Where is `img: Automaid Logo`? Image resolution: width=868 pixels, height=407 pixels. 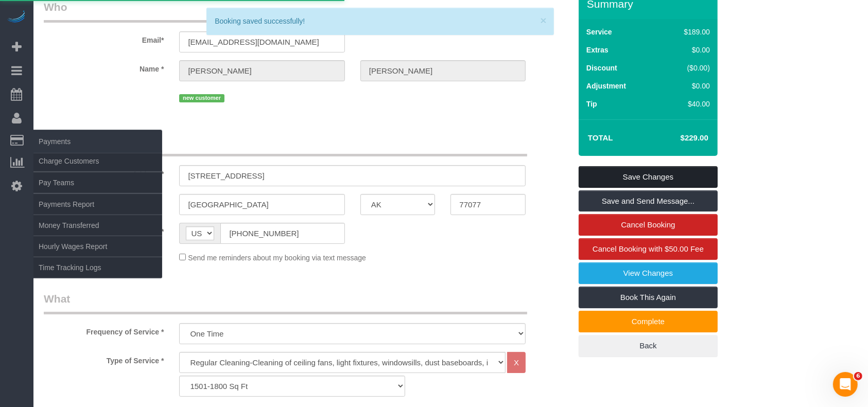 img: Automaid Logo is located at coordinates (17, 17).